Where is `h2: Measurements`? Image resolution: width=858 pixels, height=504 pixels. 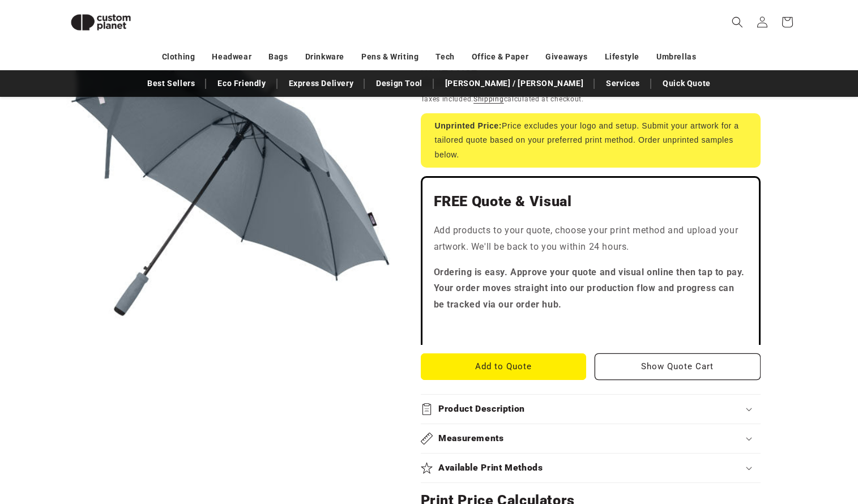
h2: Measurements is located at coordinates (471, 438).